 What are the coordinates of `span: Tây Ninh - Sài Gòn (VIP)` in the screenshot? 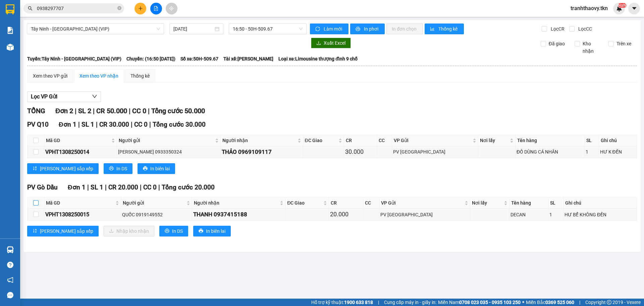 It's located at (95, 29).